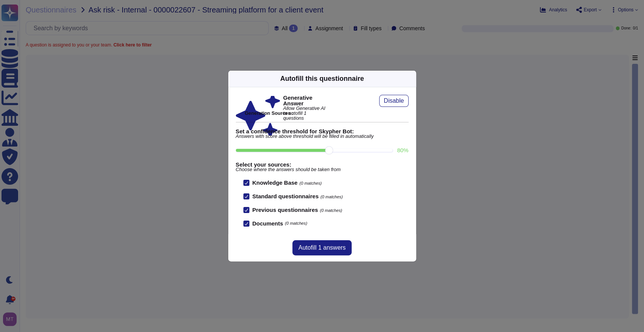  What do you see at coordinates (275, 182) in the screenshot?
I see `b: Knowledge Base` at bounding box center [275, 182].